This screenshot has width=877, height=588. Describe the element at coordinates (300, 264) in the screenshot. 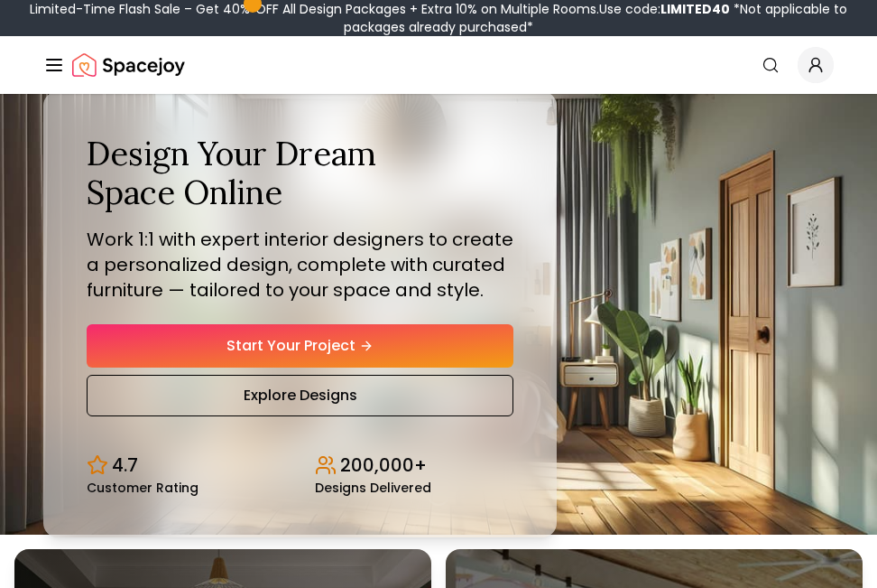

I see `p: Work 1:1 with expert interior designers to create a personalized design, complete with curated fu...` at that location.